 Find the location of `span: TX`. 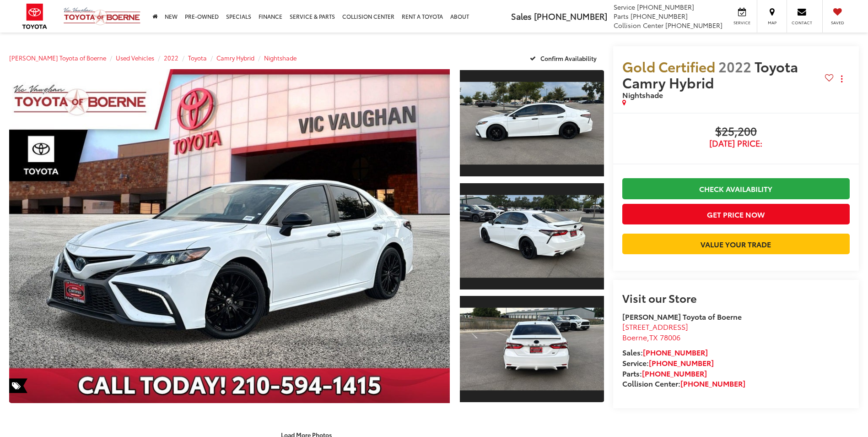

span: TX is located at coordinates (654, 337).